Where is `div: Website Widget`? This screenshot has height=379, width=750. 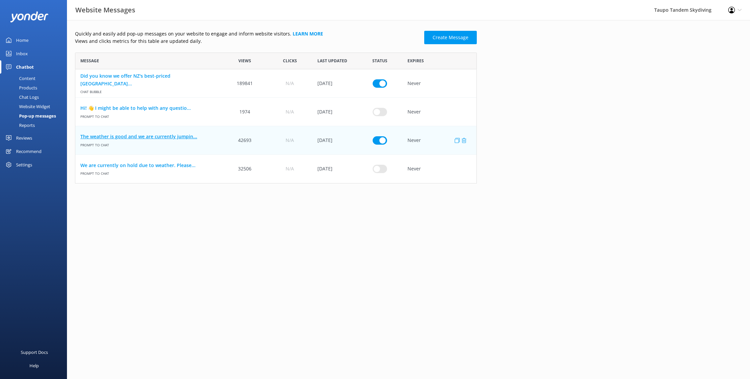
div: Website Widget is located at coordinates (27, 106).